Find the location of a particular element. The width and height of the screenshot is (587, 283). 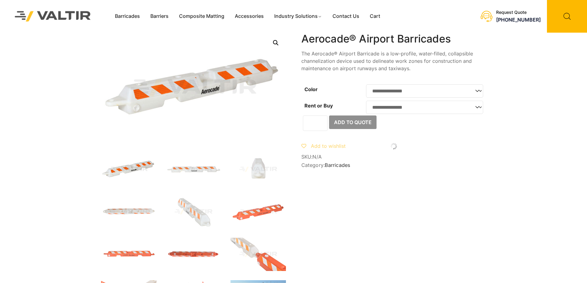

input: Product quantity is located at coordinates (315, 123).